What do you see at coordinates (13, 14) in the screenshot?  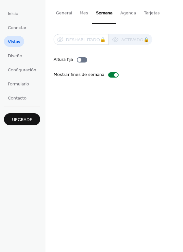 I see `span: Inicio` at bounding box center [13, 14].